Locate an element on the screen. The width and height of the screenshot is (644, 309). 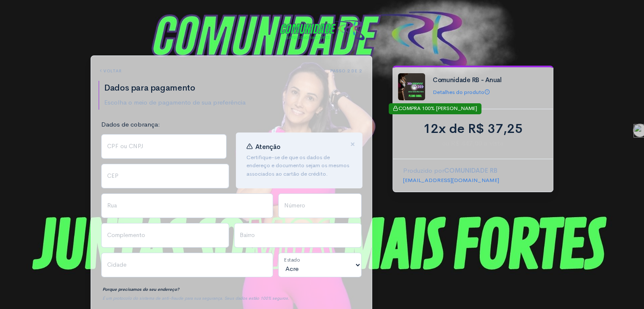
button: Close is located at coordinates (352, 145).